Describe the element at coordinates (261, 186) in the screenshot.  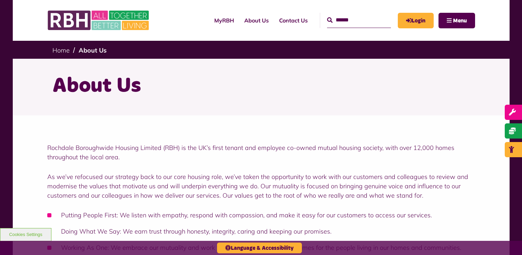
I see `p: As we’ve refocused our strategy back to our core housing role, we’ve taken the opportunity to wor...` at that location.